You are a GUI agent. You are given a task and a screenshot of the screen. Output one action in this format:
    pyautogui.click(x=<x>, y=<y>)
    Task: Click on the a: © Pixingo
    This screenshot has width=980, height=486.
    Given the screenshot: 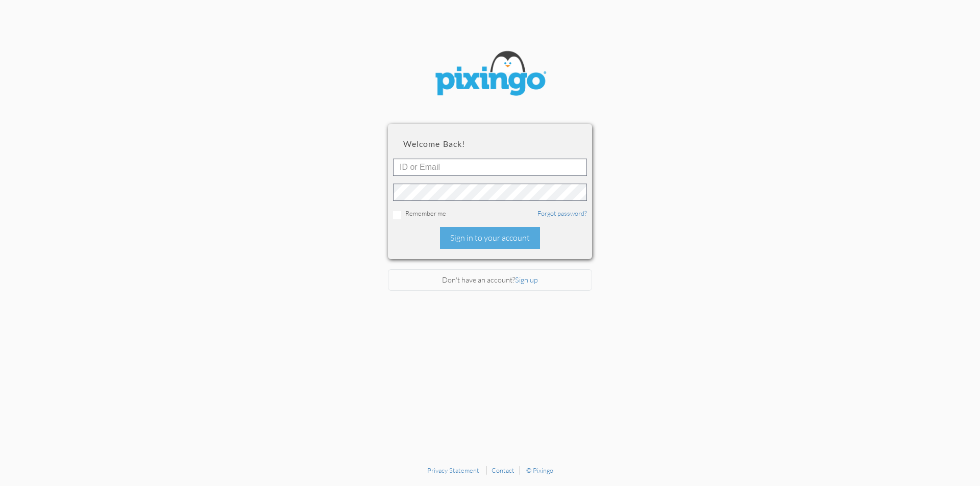 What is the action you would take?
    pyautogui.click(x=540, y=471)
    